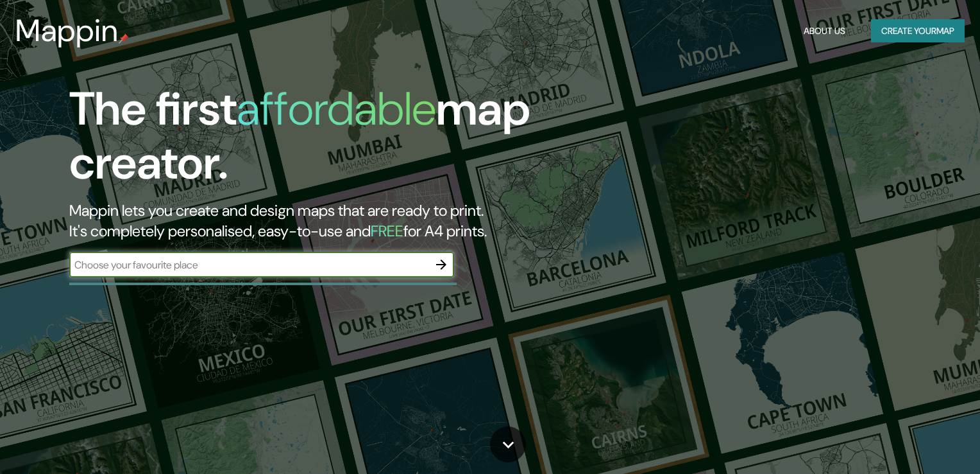  What do you see at coordinates (386, 230) in the screenshot?
I see `h5: FREE` at bounding box center [386, 230].